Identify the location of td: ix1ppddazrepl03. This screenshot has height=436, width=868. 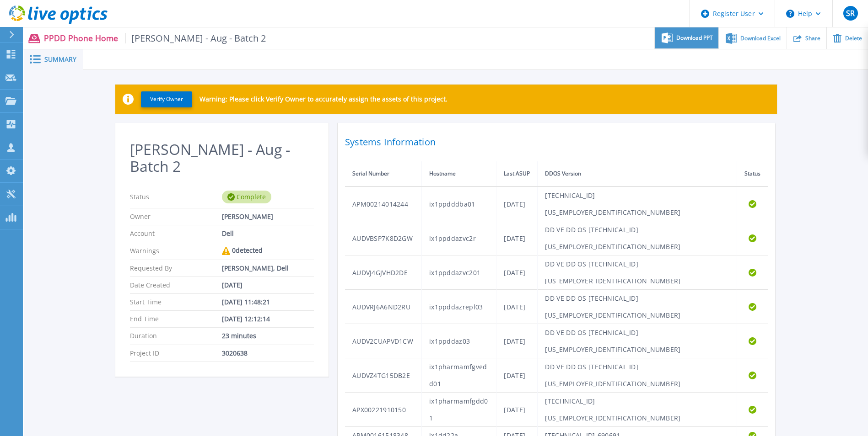
(459, 307).